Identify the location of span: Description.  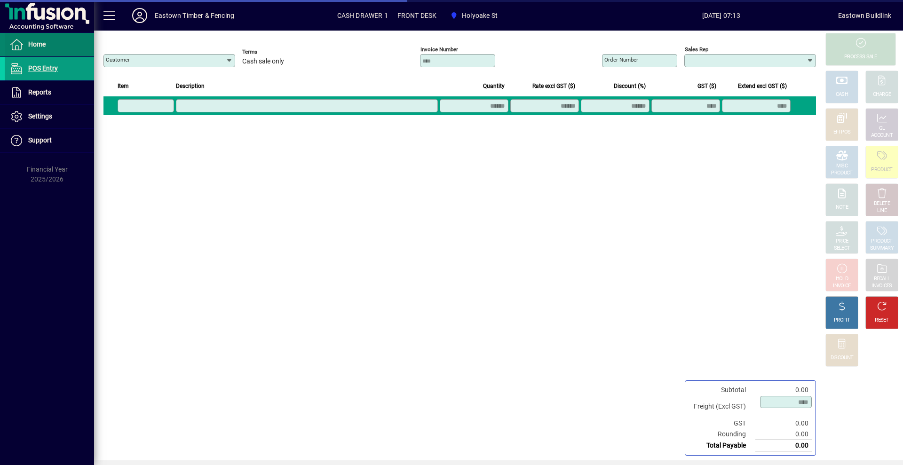
(190, 86).